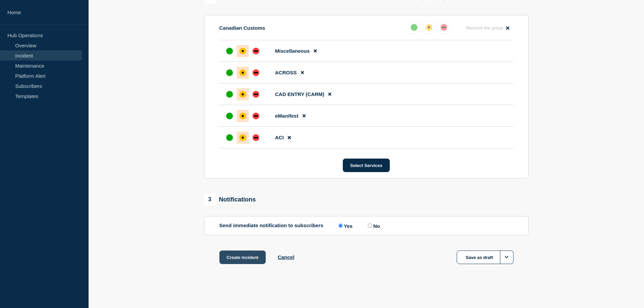  Describe the element at coordinates (429, 27) in the screenshot. I see `button: affected` at that location.